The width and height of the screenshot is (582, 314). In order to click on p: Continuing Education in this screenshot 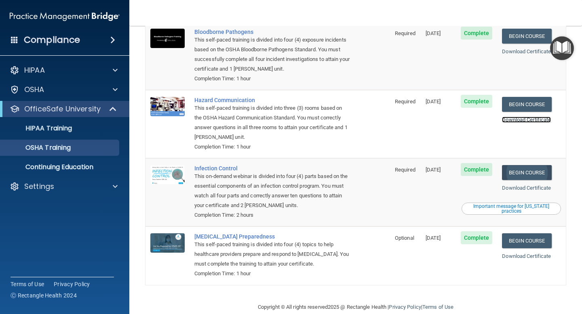, I will do `click(60, 167)`.